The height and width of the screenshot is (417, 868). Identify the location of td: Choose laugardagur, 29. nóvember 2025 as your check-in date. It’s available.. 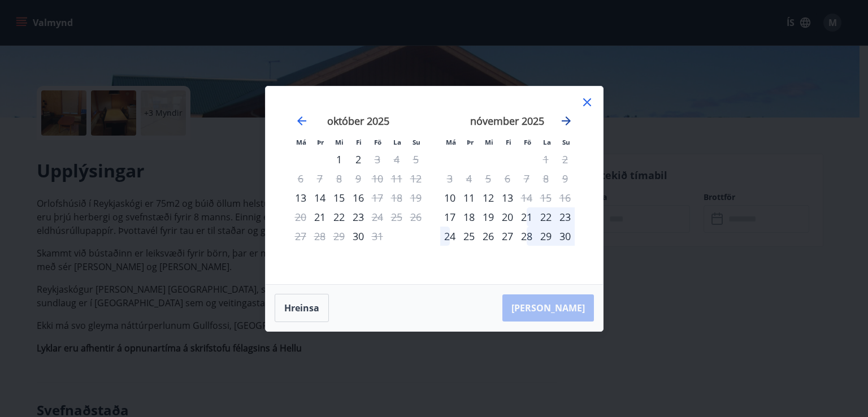
(546, 236).